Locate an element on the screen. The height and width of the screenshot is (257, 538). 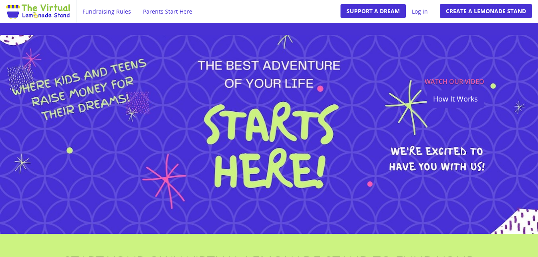
a: Create a Lemonade Stand is located at coordinates (486, 11).